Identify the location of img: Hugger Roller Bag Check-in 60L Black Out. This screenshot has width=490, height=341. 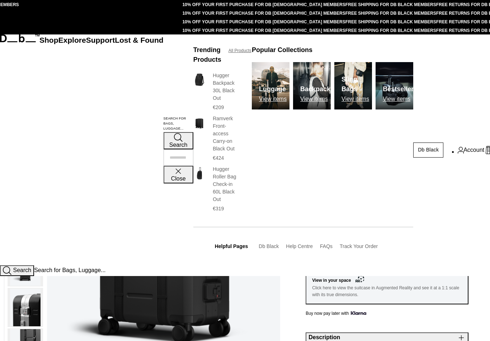
(200, 173).